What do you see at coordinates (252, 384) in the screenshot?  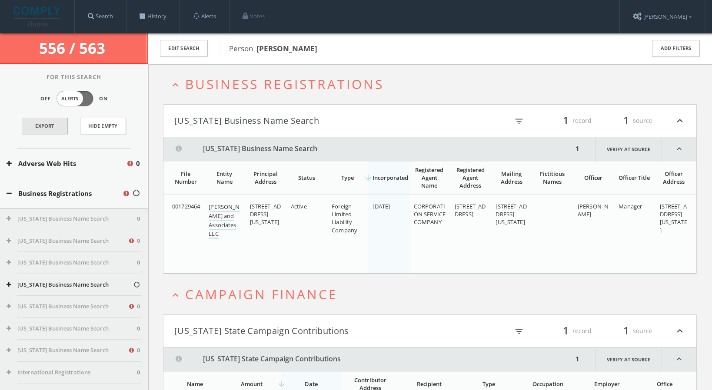 I see `div: Amount` at bounding box center [252, 384].